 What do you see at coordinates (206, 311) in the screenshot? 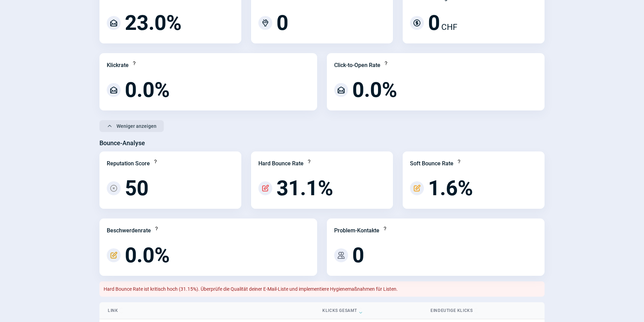
I see `div: Link` at bounding box center [206, 311].